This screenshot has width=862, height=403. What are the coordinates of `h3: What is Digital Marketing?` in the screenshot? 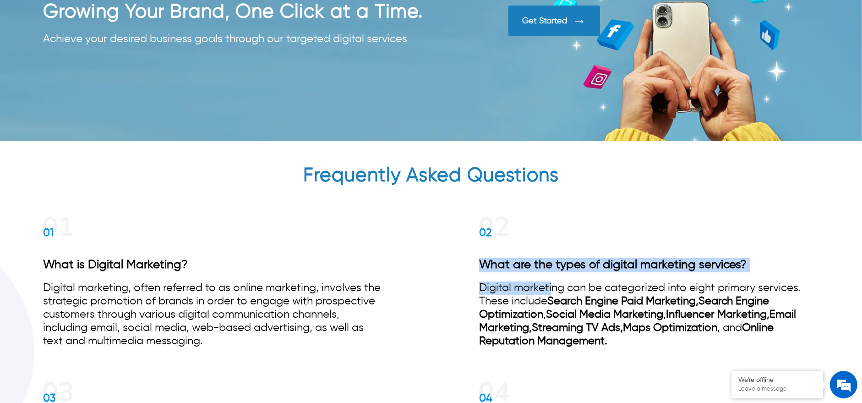 It's located at (213, 265).